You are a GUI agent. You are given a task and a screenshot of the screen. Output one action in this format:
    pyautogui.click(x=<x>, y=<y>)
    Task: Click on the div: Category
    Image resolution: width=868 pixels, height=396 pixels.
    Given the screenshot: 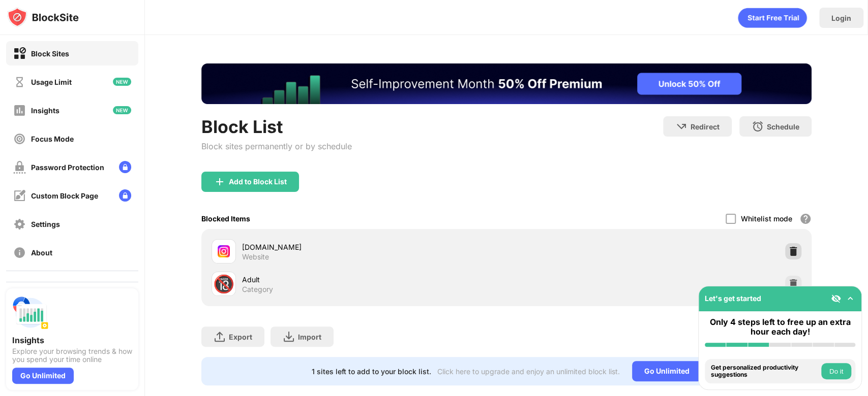 What is the action you would take?
    pyautogui.click(x=258, y=289)
    